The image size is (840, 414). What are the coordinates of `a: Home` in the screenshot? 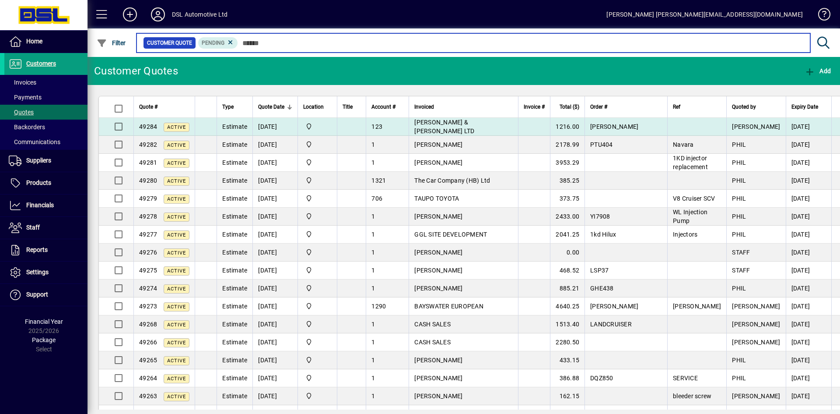 It's located at (46, 42).